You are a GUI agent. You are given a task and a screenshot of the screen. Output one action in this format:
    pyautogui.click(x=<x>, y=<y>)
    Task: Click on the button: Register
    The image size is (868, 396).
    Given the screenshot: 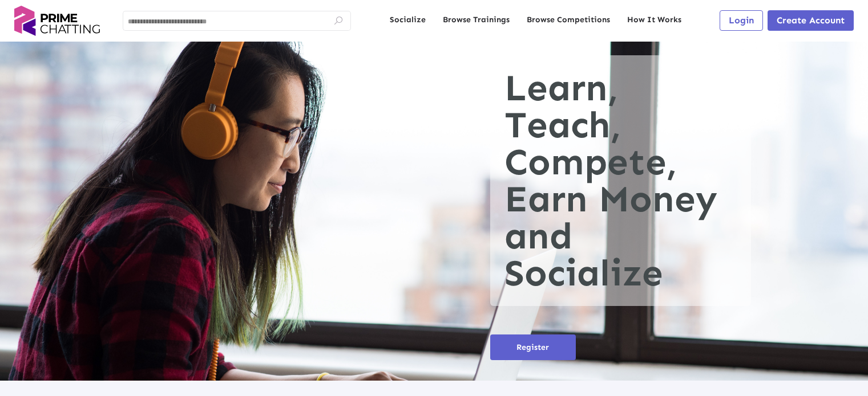 What is the action you would take?
    pyautogui.click(x=533, y=347)
    